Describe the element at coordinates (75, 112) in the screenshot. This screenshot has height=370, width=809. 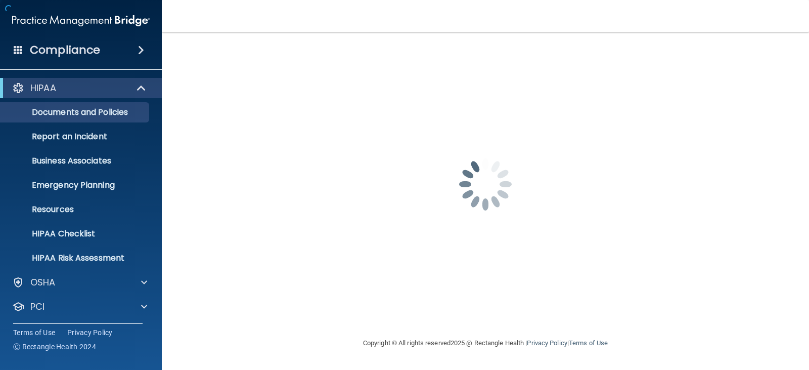
I see `p: Documents and Policies` at that location.